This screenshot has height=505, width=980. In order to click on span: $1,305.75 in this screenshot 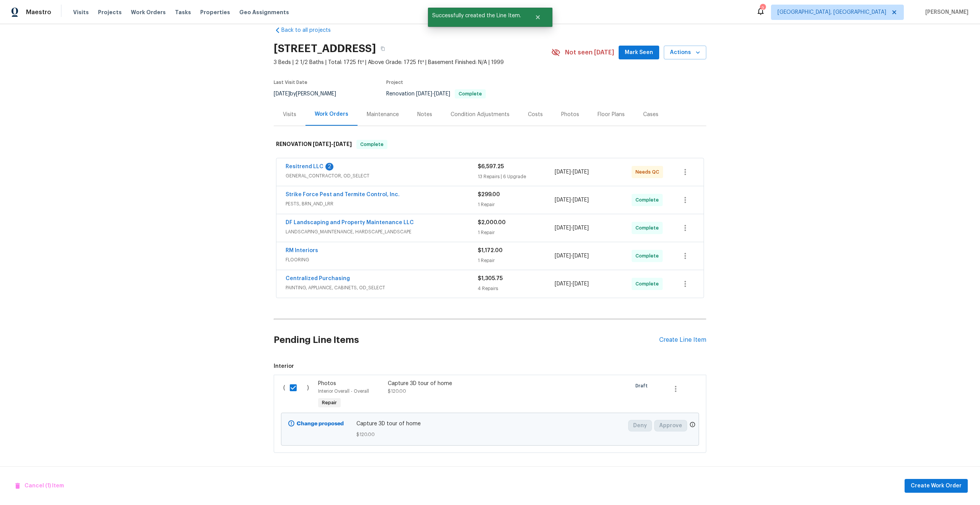, I will do `click(490, 279)`.